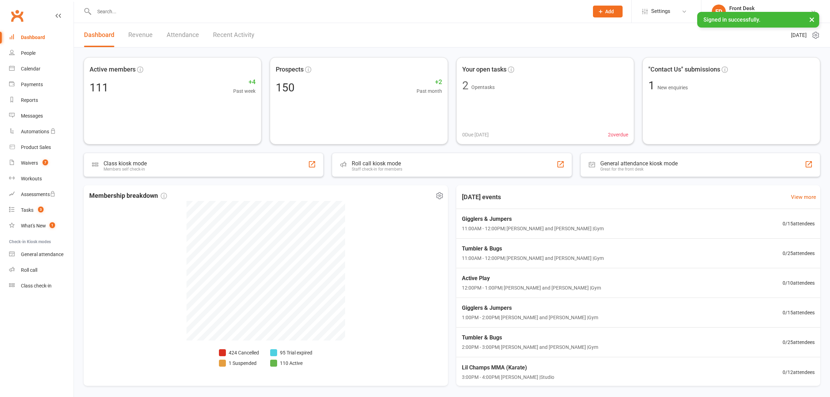 This screenshot has width=830, height=397. I want to click on div: 150, so click(285, 87).